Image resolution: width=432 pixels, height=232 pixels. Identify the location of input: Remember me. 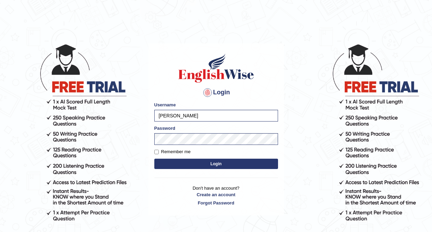
(157, 152).